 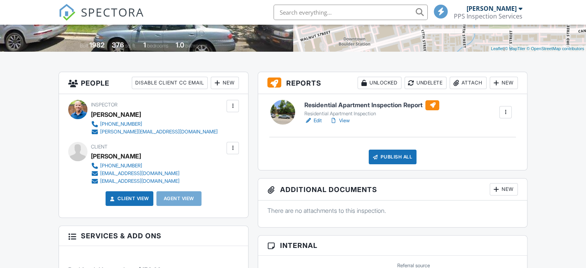 What do you see at coordinates (84, 45) in the screenshot?
I see `span: Built` at bounding box center [84, 45].